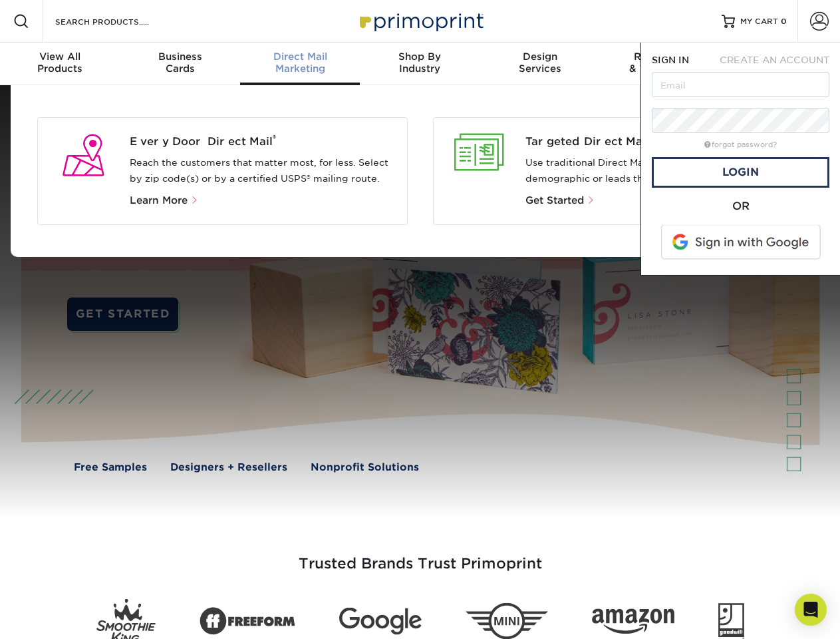  Describe the element at coordinates (633, 622) in the screenshot. I see `img: Amazon` at that location.